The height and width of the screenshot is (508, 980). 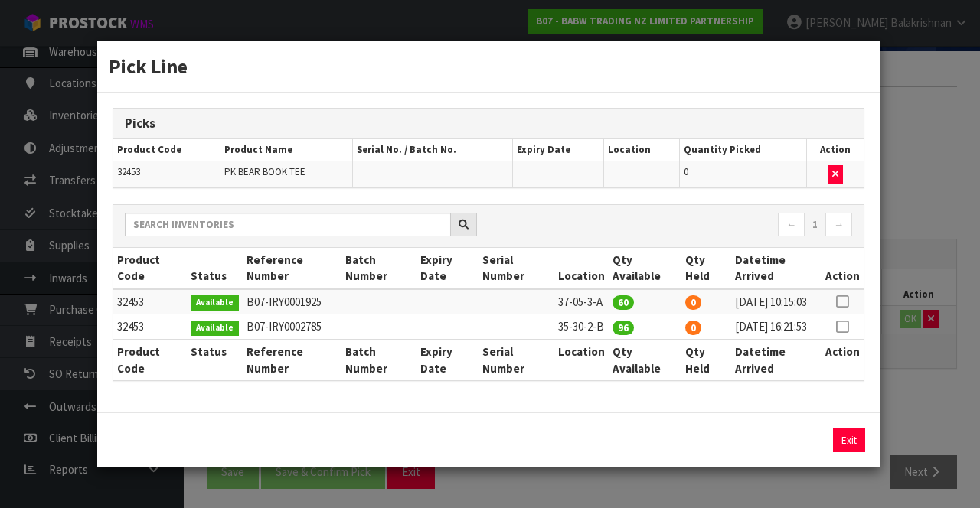 What do you see at coordinates (129, 172) in the screenshot?
I see `span: 32453` at bounding box center [129, 172].